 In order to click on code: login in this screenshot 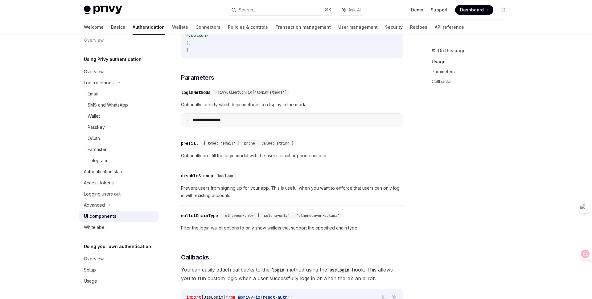, I will do `click(278, 270)`.